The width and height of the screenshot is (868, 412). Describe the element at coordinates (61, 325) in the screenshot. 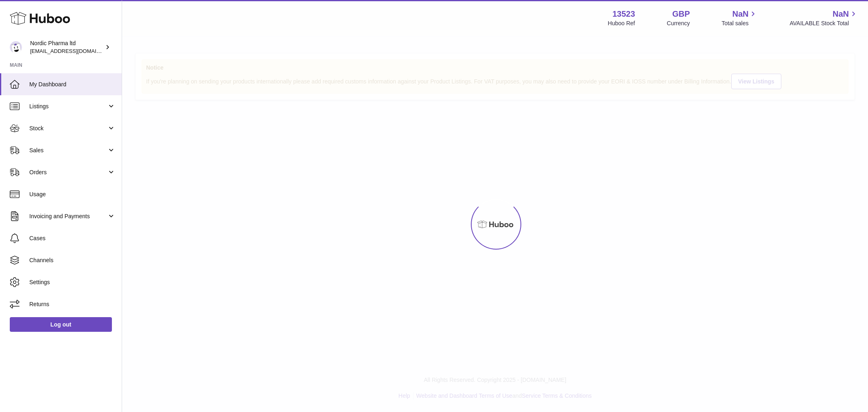

I see `a: Log out` at that location.